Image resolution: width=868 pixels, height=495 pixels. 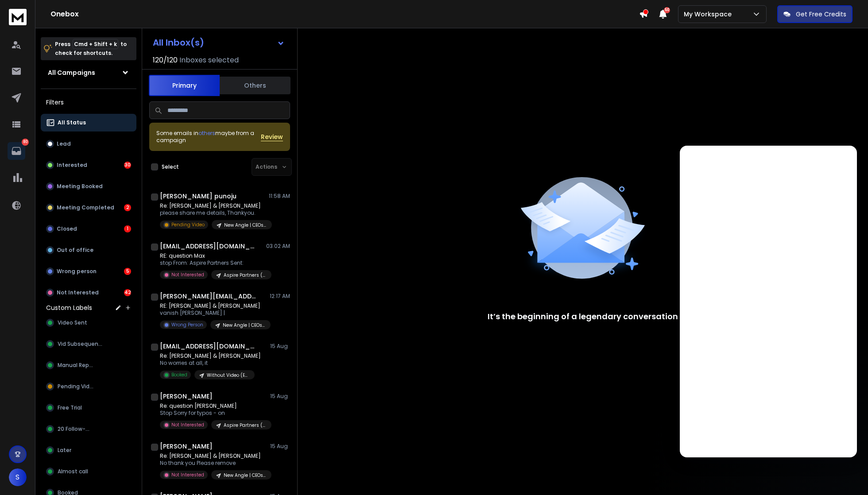 I want to click on span: Almost call, so click(x=72, y=472).